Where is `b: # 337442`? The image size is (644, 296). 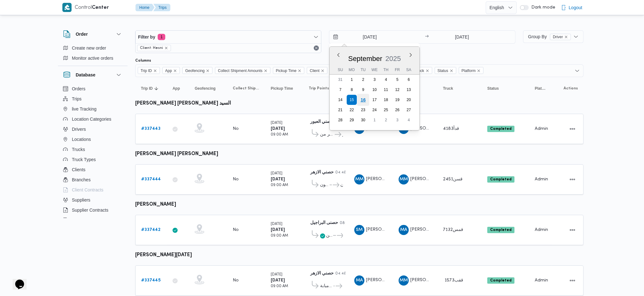 b: # 337442 is located at coordinates (150, 230).